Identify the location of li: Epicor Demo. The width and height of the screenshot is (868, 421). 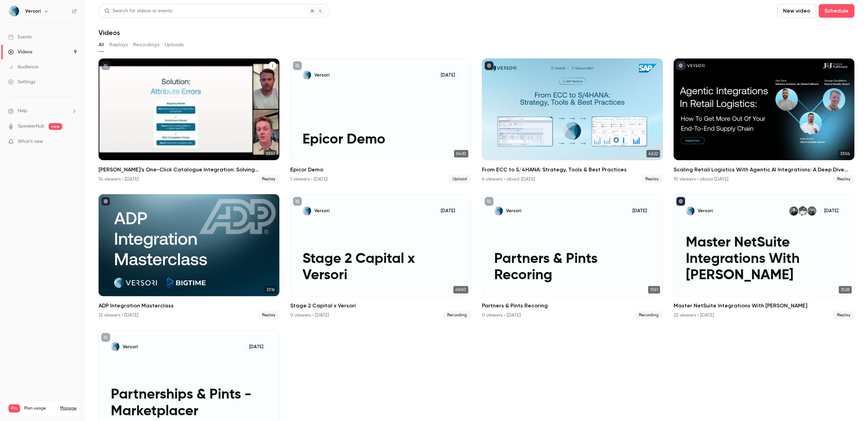
(381, 121).